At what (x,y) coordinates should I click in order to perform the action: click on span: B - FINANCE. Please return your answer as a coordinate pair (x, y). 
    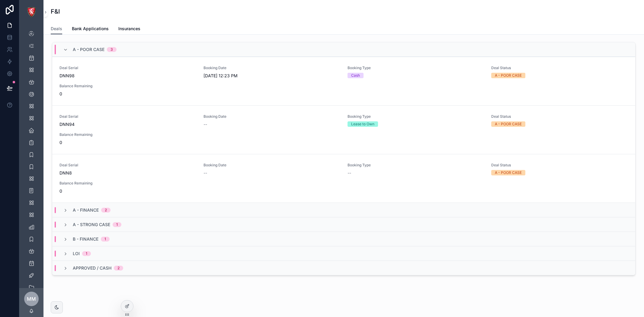
    Looking at the image, I should click on (86, 239).